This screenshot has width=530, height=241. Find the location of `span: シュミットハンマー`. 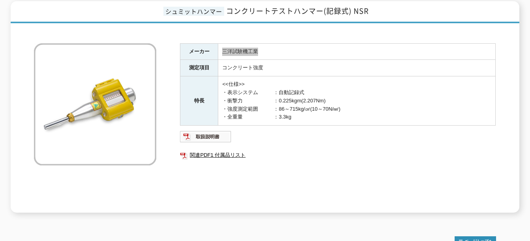

span: シュミットハンマー is located at coordinates (194, 11).